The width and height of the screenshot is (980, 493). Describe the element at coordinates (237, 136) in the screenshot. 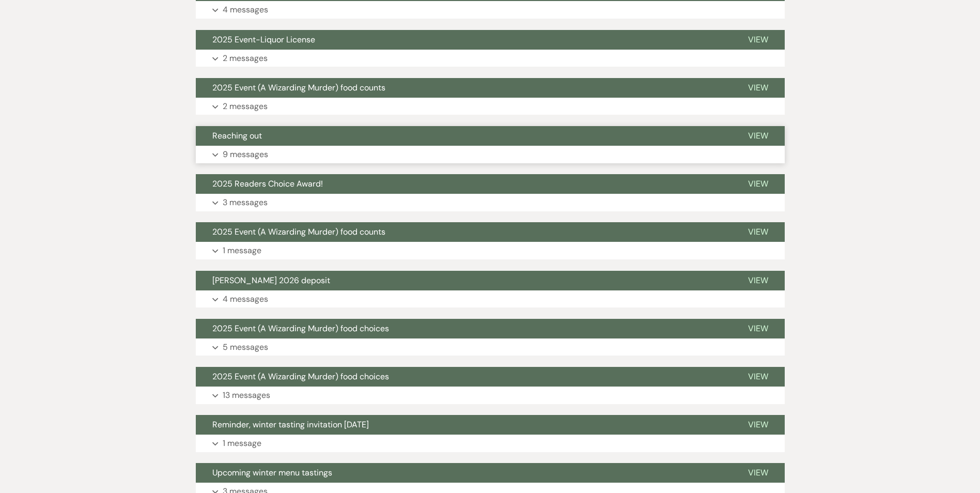

I see `span: Reaching out` at that location.